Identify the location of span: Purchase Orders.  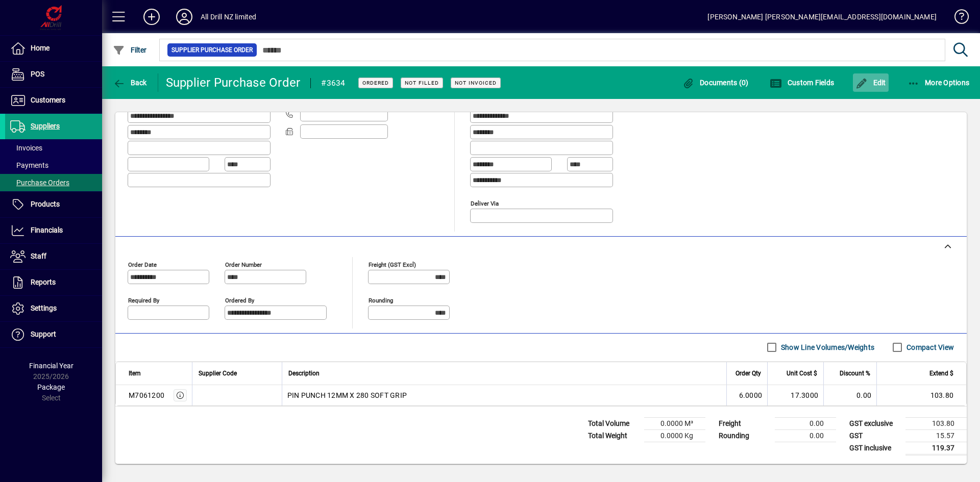
(40, 183).